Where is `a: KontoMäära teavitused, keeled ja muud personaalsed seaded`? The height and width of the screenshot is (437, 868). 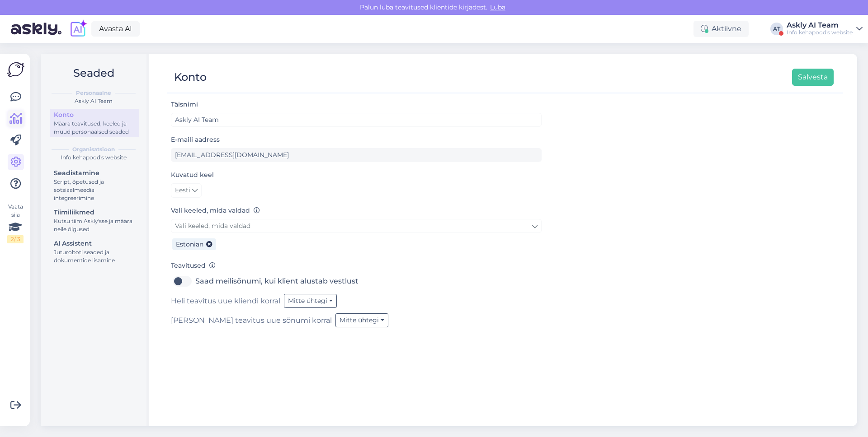
a: KontoMäära teavitused, keeled ja muud personaalsed seaded is located at coordinates (94, 123).